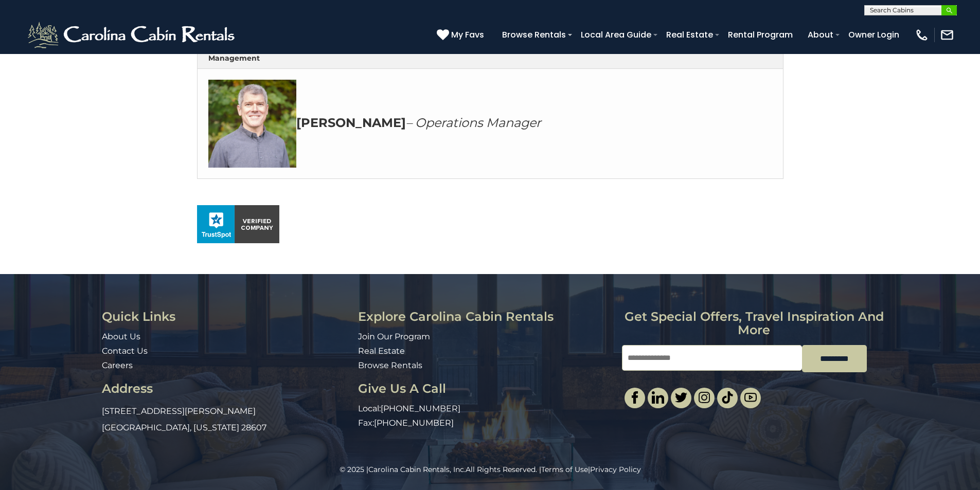  Describe the element at coordinates (616, 34) in the screenshot. I see `a: Local Area Guide` at that location.